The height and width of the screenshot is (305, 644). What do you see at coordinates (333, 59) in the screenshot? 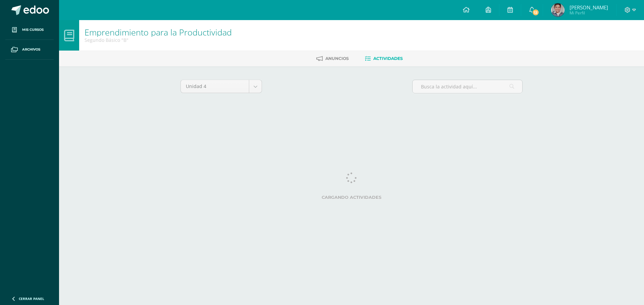
I see `a: Anuncios` at bounding box center [333, 59].